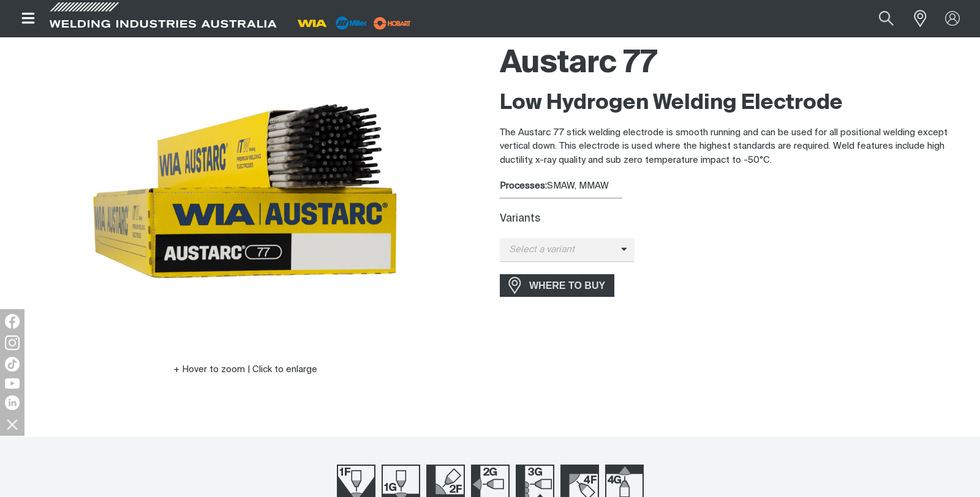  What do you see at coordinates (886, 18) in the screenshot?
I see `button: Search products` at bounding box center [886, 18].